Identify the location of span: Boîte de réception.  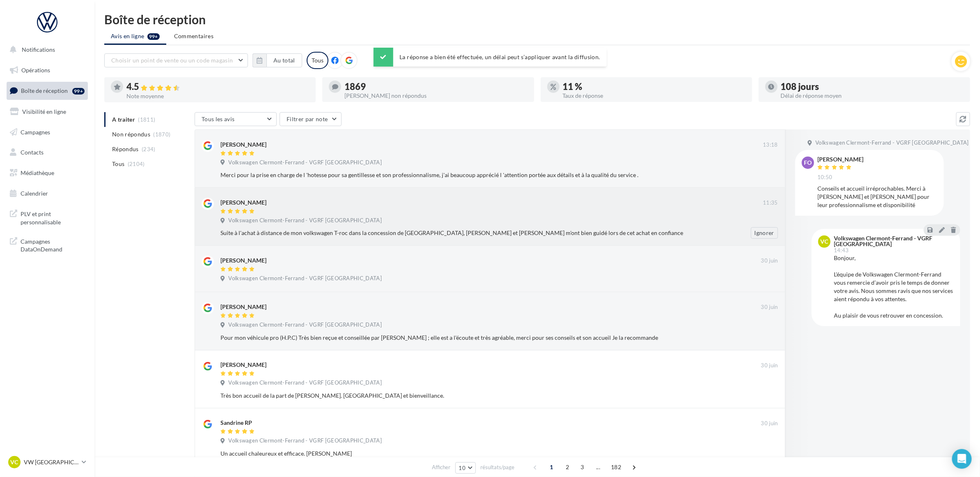
(45, 90).